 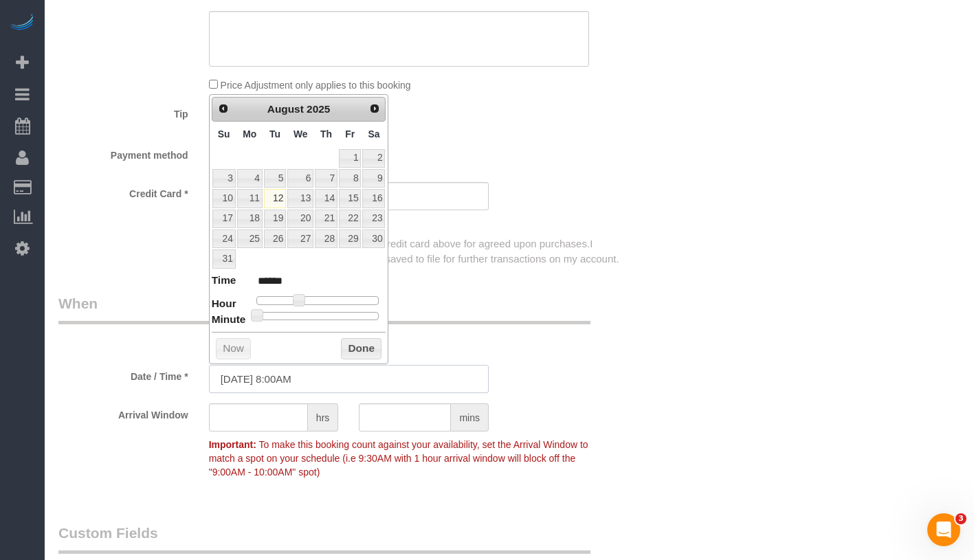 I want to click on label: Tip, so click(x=123, y=112).